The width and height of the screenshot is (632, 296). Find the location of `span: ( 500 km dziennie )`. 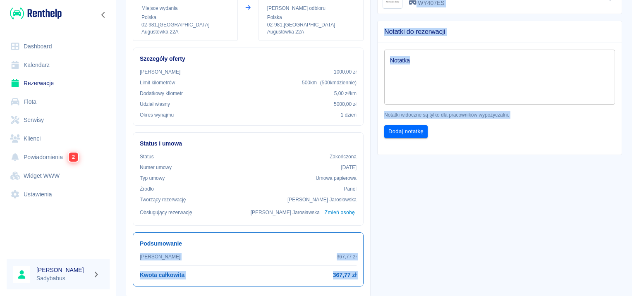

span: ( 500 km dziennie ) is located at coordinates (338, 83).